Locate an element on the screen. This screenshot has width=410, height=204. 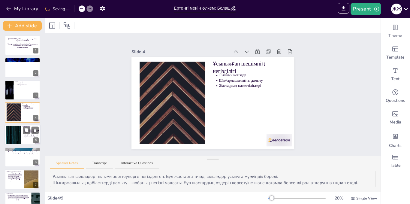
span: Charts is located at coordinates (395, 146).